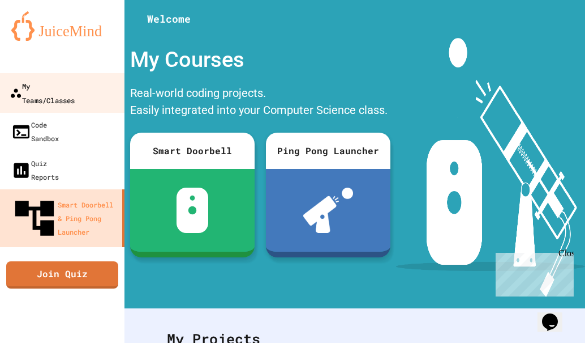 The image size is (585, 343). What do you see at coordinates (328, 210) in the screenshot?
I see `img: ppl-with-ball.png` at bounding box center [328, 210].